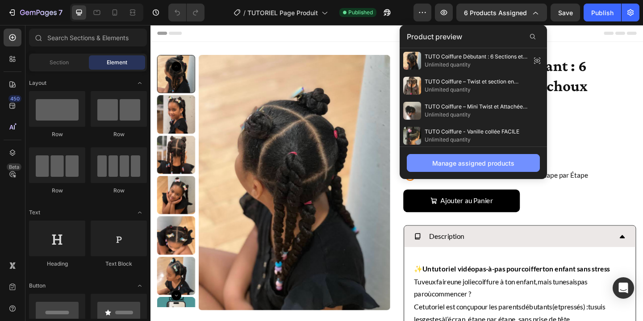 The image size is (643, 321). Describe the element at coordinates (28, 45) in the screenshot. I see `button: Carousel Back Arrow` at that location.